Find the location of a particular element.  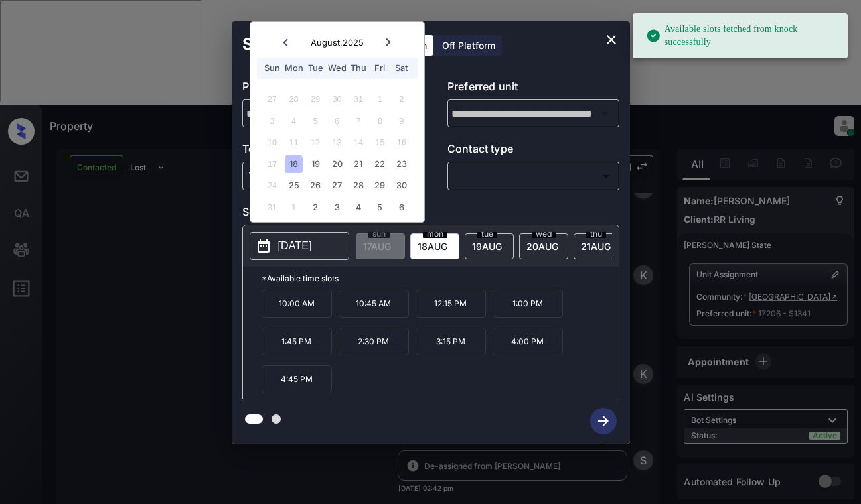

span: mon is located at coordinates (435, 234).